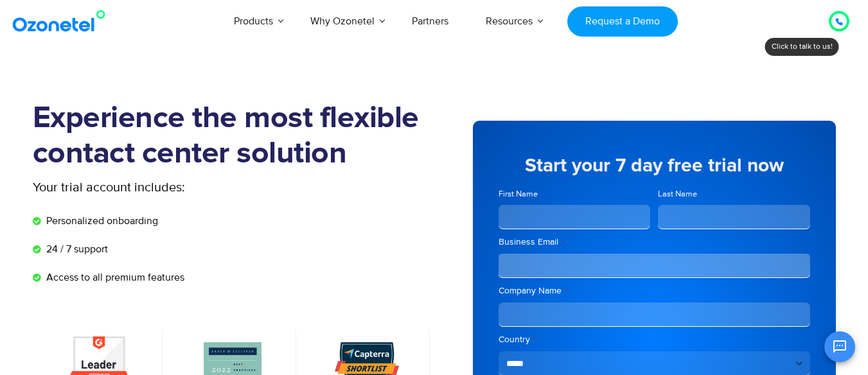 This screenshot has height=375, width=868. Describe the element at coordinates (114, 278) in the screenshot. I see `span: Access to all premium features` at that location.